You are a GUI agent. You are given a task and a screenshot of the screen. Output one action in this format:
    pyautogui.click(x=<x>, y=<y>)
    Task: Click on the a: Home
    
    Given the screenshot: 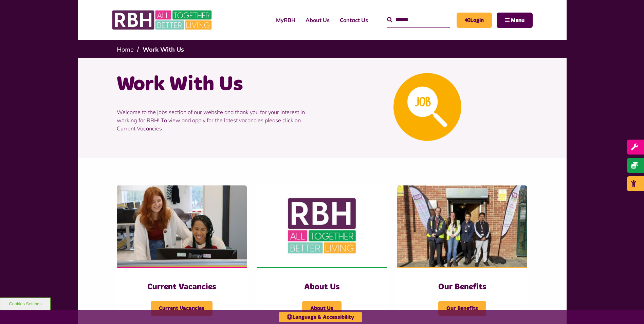 What is the action you would take?
    pyautogui.click(x=125, y=49)
    